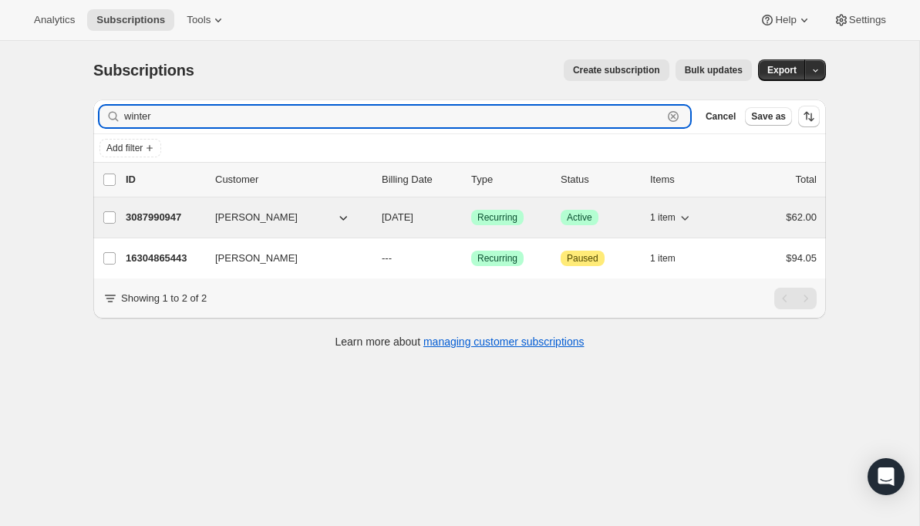  What do you see at coordinates (713, 70) in the screenshot?
I see `button: Bulk updates` at bounding box center [713, 70].